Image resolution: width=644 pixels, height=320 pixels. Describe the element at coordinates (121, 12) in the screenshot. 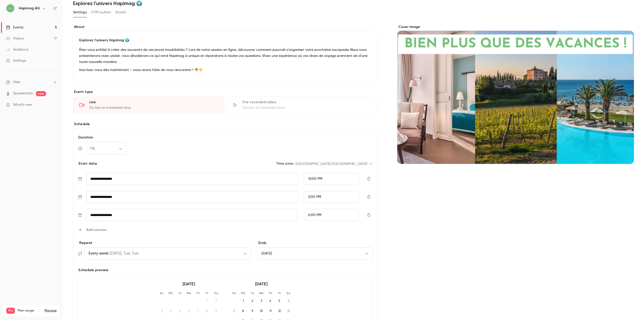

I see `button: Emails` at that location.